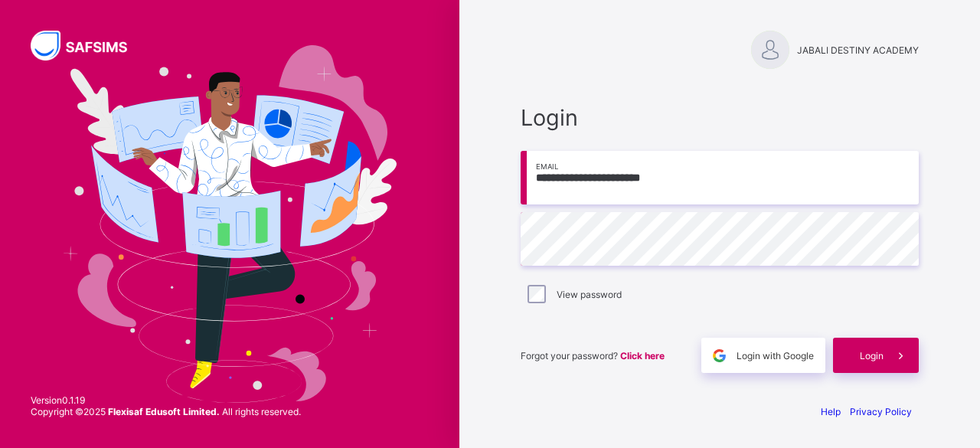  What do you see at coordinates (229, 224) in the screenshot?
I see `img: Hero Image` at bounding box center [229, 224].